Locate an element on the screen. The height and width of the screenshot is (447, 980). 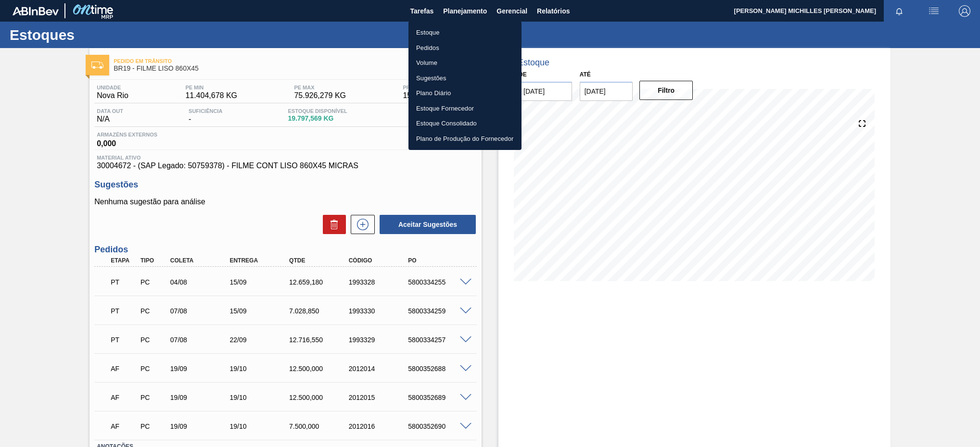
li: Plano Diário is located at coordinates (465, 93).